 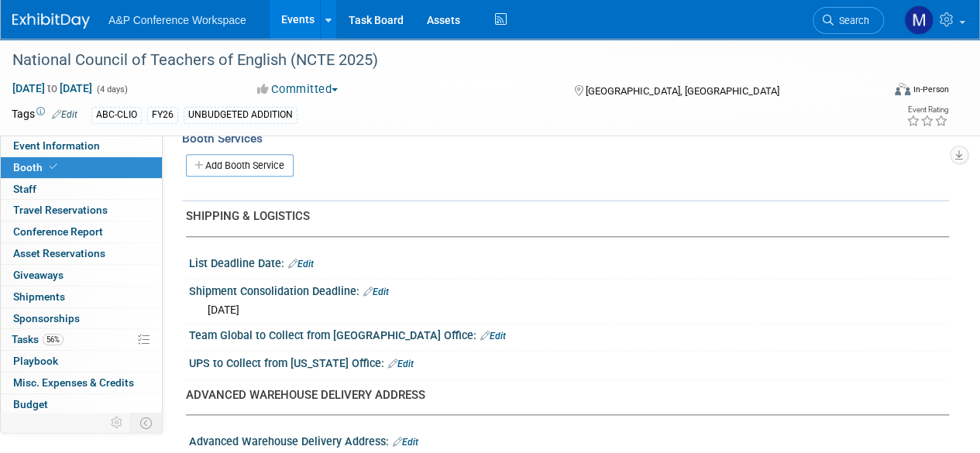 I want to click on i: Booth reservation complete, so click(x=53, y=167).